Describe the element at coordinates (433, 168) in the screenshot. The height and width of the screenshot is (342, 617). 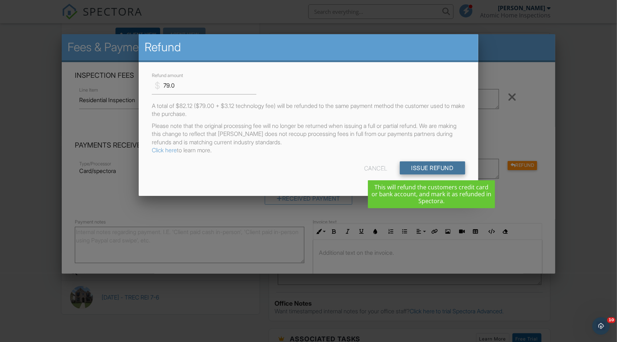
I see `input: Issue Refund` at that location.